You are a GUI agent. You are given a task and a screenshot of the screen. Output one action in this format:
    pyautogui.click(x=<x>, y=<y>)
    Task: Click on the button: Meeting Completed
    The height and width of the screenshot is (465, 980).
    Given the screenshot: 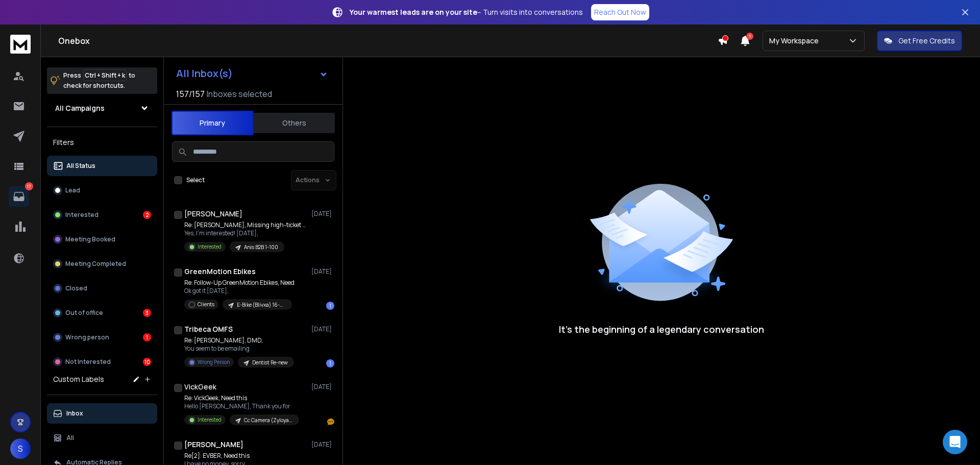 What is the action you would take?
    pyautogui.click(x=102, y=264)
    